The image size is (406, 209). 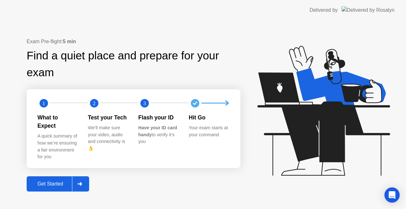 What do you see at coordinates (145, 103) in the screenshot?
I see `text: 3` at bounding box center [145, 103].